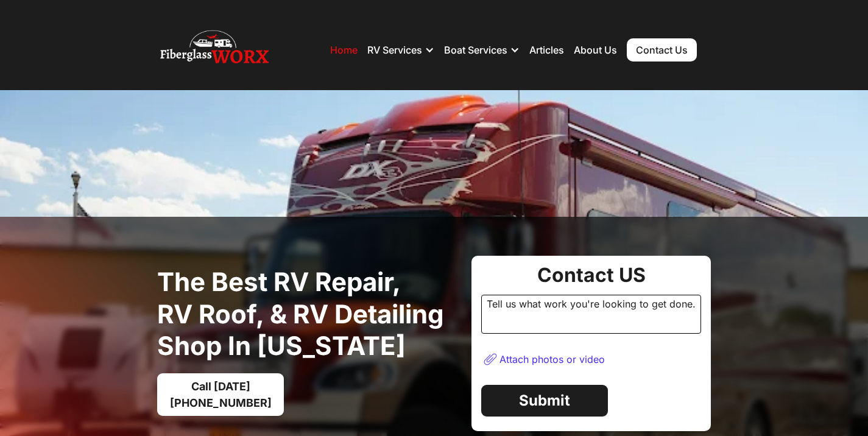  What do you see at coordinates (595, 50) in the screenshot?
I see `a: About Us` at bounding box center [595, 50].